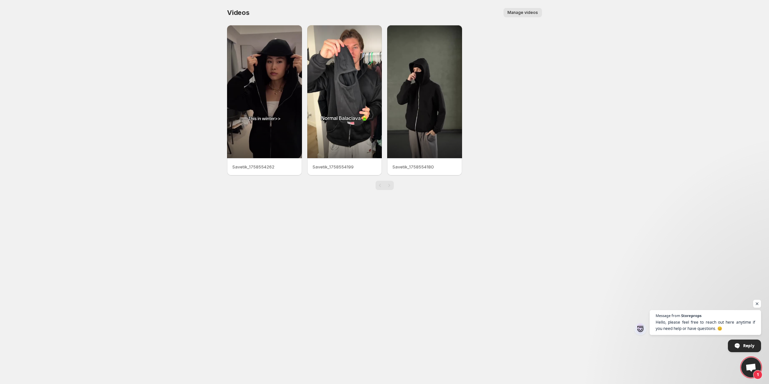 This screenshot has width=769, height=384. What do you see at coordinates (757, 374) in the screenshot?
I see `span: 1` at bounding box center [757, 374].